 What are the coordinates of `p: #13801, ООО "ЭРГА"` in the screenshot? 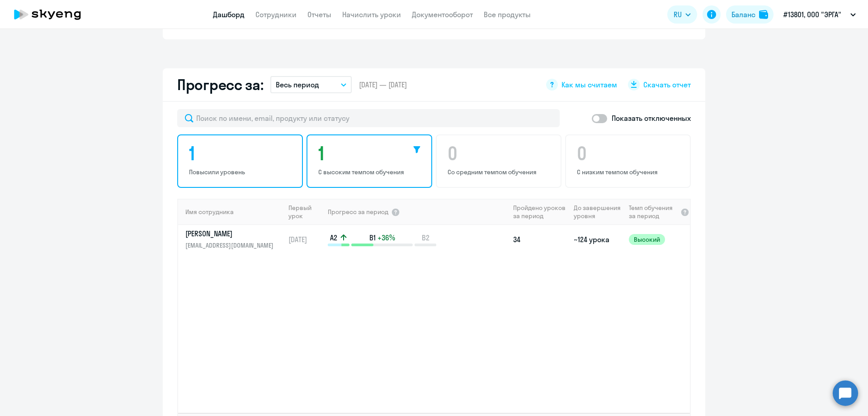 It's located at (812, 14).